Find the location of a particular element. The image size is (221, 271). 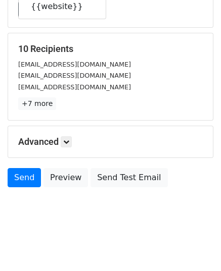

h5: Advanced is located at coordinates (110, 142).